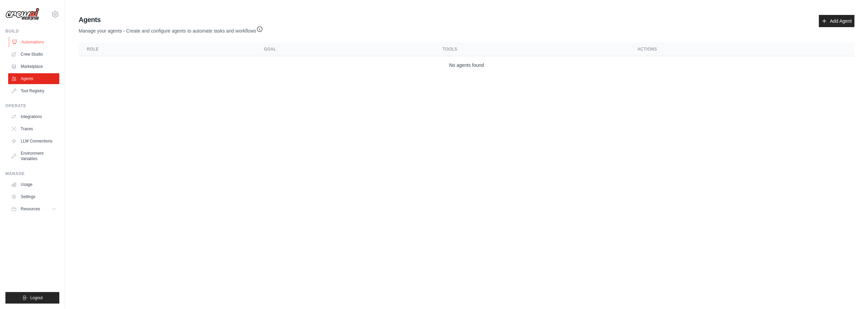  Describe the element at coordinates (36, 298) in the screenshot. I see `span: Logout` at that location.